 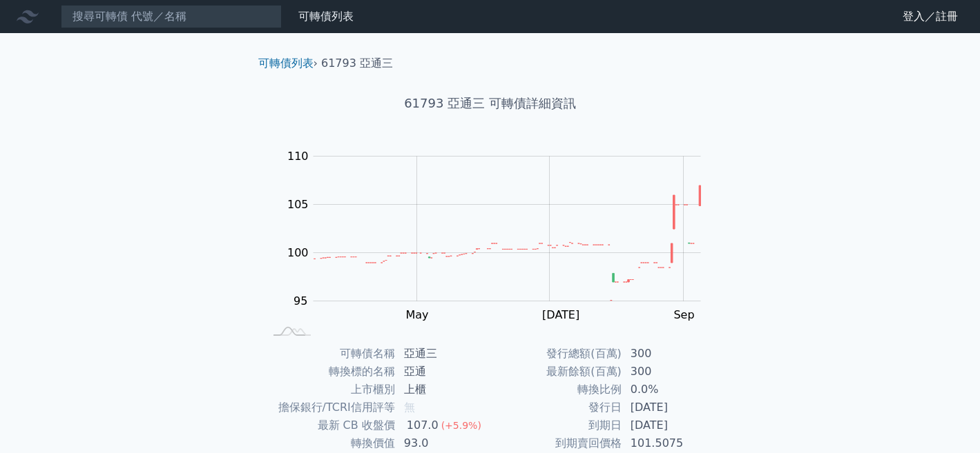 What do you see at coordinates (556, 372) in the screenshot?
I see `td: 最新餘額(百萬)` at bounding box center [556, 372].